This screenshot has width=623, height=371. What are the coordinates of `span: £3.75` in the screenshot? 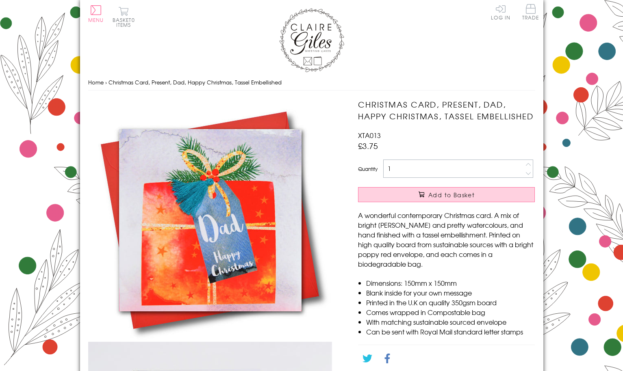 It's located at (368, 146).